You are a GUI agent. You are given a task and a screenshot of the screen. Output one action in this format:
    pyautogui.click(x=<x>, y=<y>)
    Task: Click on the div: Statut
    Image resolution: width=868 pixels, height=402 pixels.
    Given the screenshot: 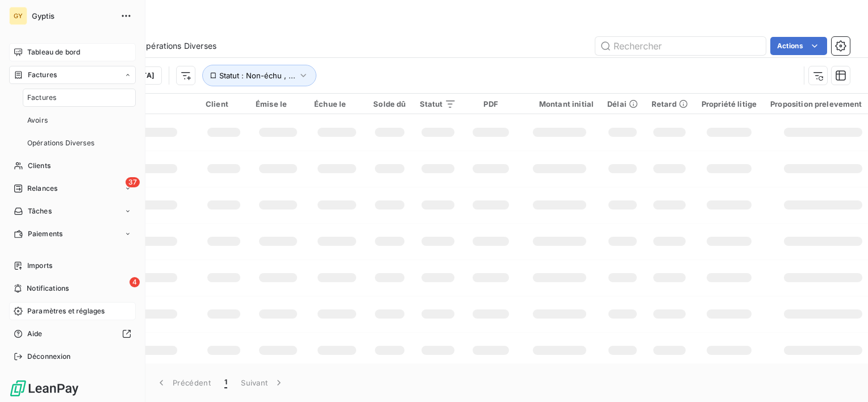 What is the action you would take?
    pyautogui.click(x=438, y=104)
    